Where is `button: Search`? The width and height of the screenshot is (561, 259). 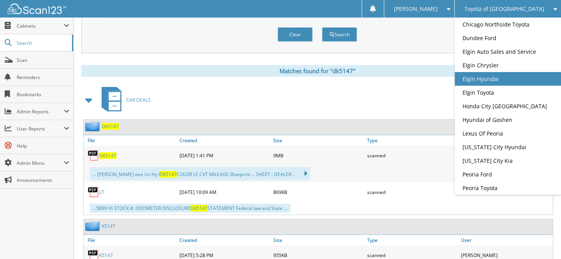 button: Search is located at coordinates (339, 34).